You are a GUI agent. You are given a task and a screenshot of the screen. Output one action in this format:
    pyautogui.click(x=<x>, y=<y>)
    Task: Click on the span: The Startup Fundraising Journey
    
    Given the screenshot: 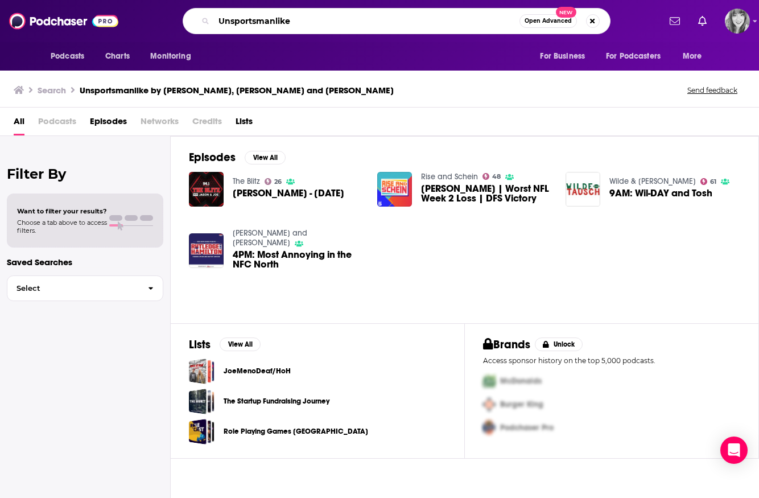 What is the action you would take?
    pyautogui.click(x=201, y=401)
    